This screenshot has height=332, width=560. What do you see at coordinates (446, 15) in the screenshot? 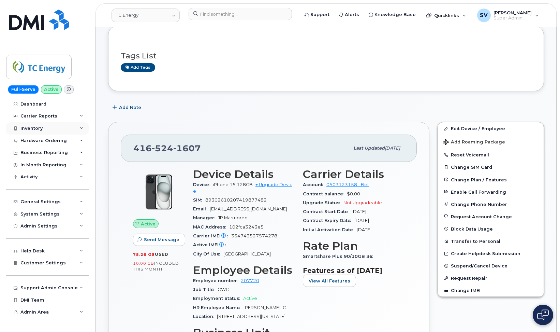
I see `div: Quicklinks` at bounding box center [446, 15].